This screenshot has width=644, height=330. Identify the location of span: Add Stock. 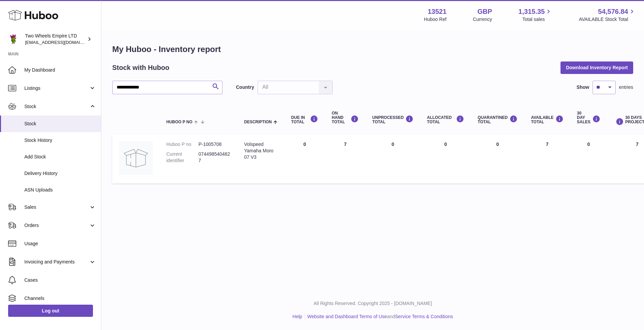
(60, 157).